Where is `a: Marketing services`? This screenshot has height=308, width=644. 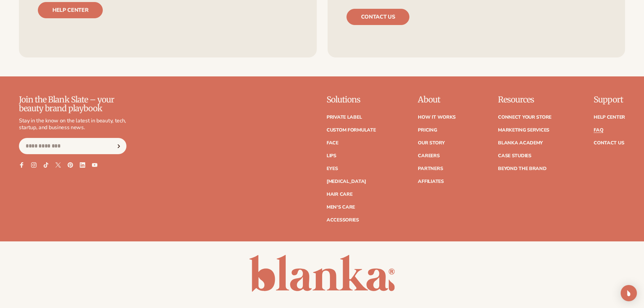
a: Marketing services is located at coordinates (524, 130).